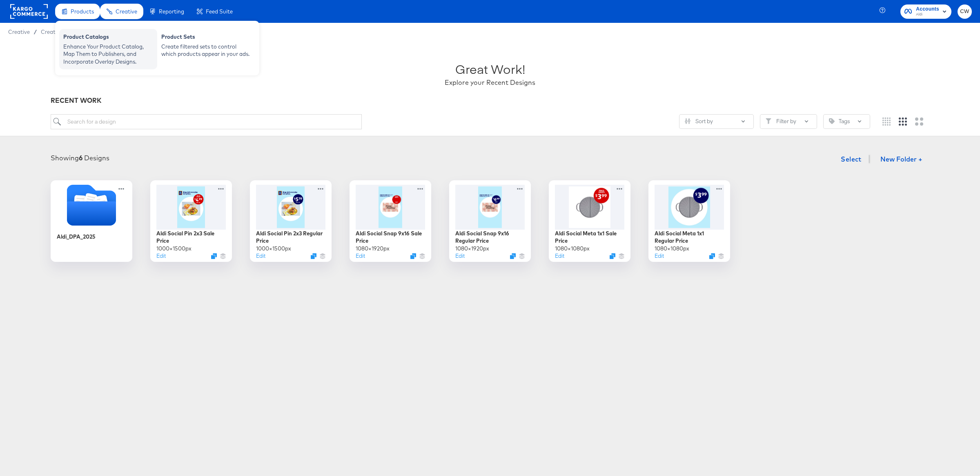 The width and height of the screenshot is (980, 476). What do you see at coordinates (60, 32) in the screenshot?
I see `span: Creative Home` at bounding box center [60, 32].